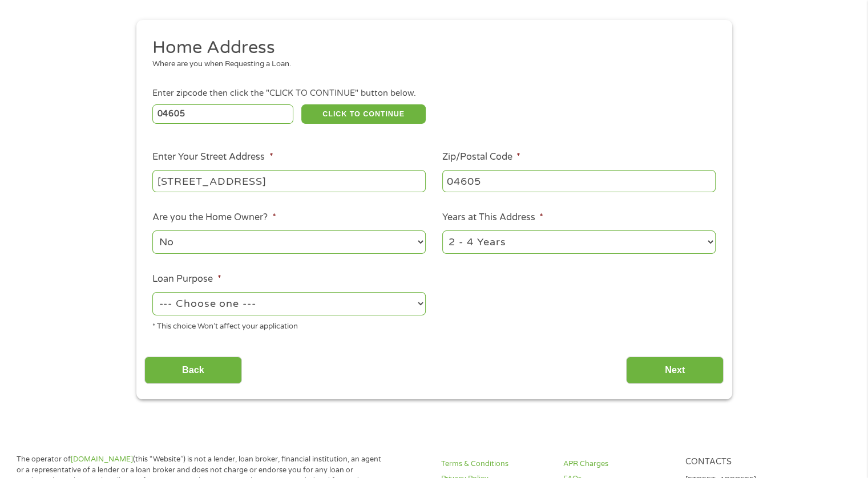 Image resolution: width=868 pixels, height=478 pixels. What do you see at coordinates (289, 325) in the screenshot?
I see `div: * This choice Won’t affect your application` at bounding box center [289, 325].